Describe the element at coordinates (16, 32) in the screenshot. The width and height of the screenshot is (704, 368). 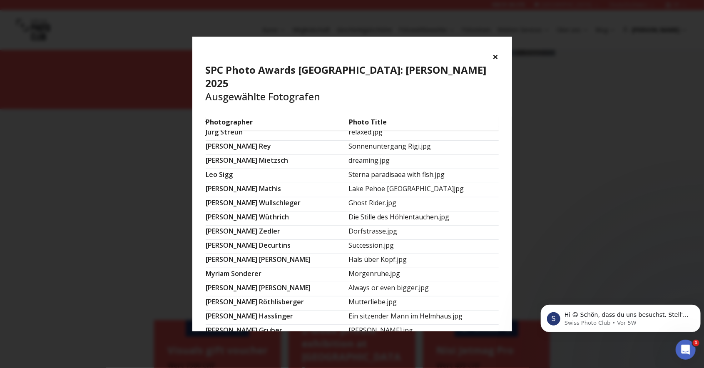
I see `div: Profile image for Swiss Photo Club` at that location.